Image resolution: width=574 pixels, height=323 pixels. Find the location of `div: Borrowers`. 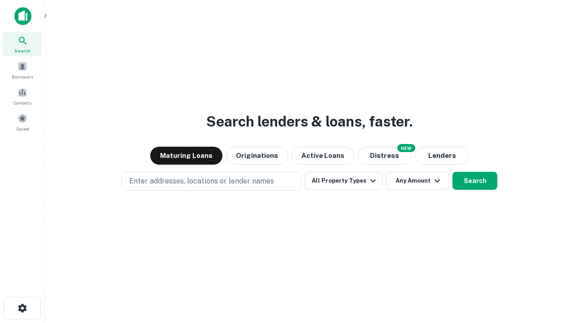

div: Borrowers is located at coordinates (22, 70).